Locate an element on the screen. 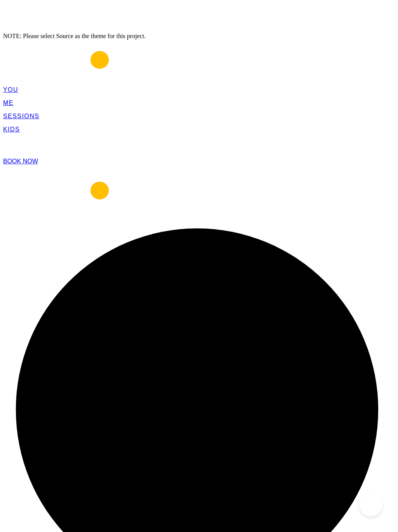  a: SESSIONS is located at coordinates (21, 116).